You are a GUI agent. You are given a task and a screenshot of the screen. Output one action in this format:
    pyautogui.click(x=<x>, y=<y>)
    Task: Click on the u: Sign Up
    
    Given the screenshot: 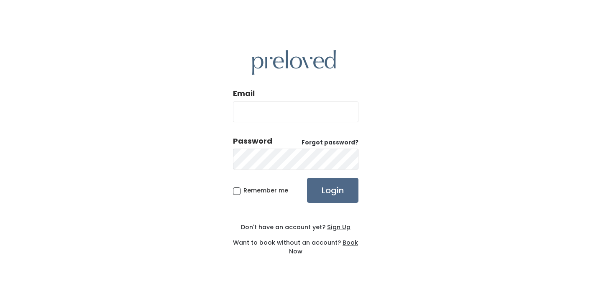 What is the action you would take?
    pyautogui.click(x=339, y=227)
    